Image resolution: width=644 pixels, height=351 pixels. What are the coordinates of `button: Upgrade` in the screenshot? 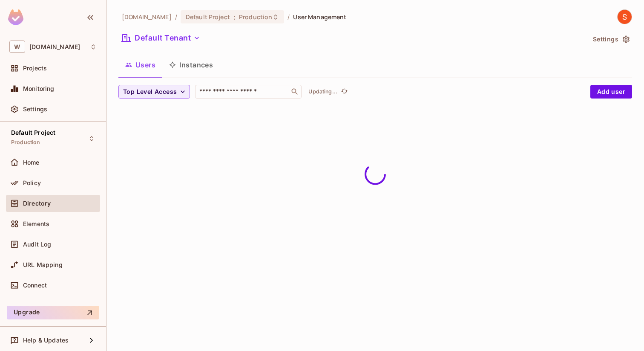 It's located at (53, 313).